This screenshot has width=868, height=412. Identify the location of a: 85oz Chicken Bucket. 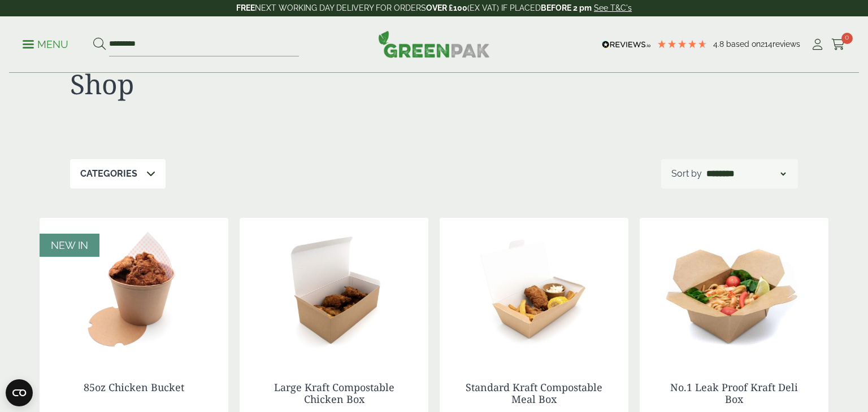
(134, 387).